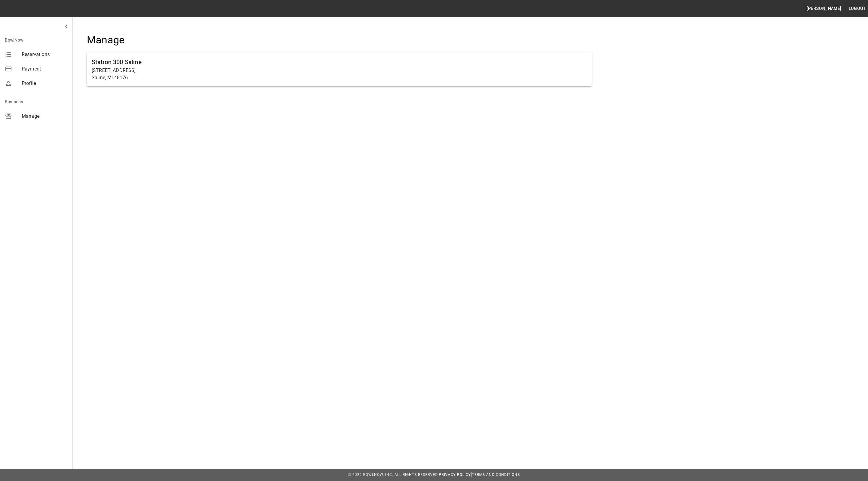 The image size is (868, 481). What do you see at coordinates (45, 69) in the screenshot?
I see `span: Payment` at bounding box center [45, 69].